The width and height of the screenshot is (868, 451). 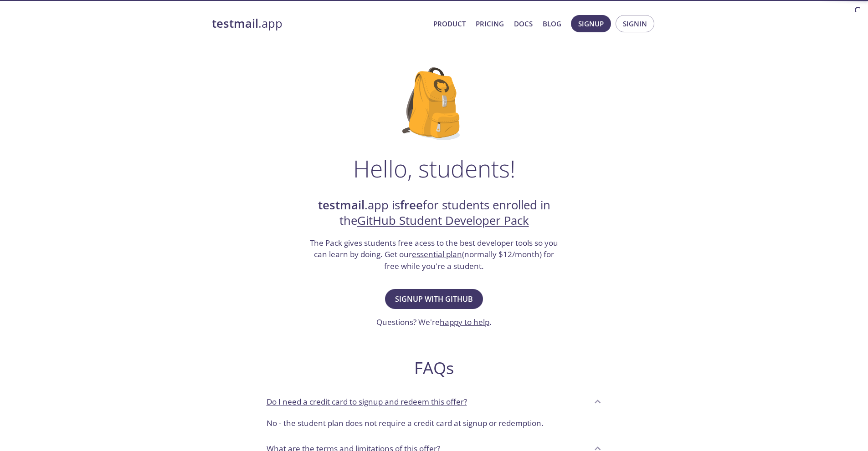 What do you see at coordinates (434, 368) in the screenshot?
I see `h2: FAQs` at bounding box center [434, 368].